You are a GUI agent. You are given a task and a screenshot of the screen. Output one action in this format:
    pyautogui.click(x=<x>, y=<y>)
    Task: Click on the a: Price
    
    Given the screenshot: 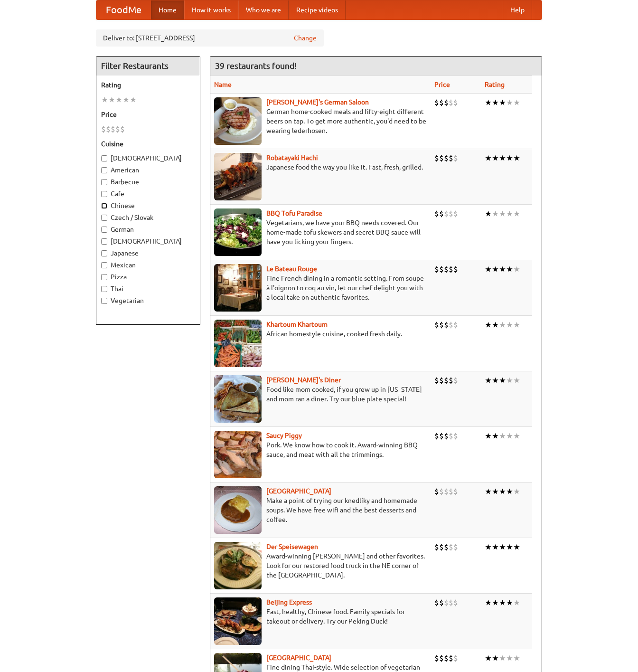 What is the action you would take?
    pyautogui.click(x=442, y=85)
    